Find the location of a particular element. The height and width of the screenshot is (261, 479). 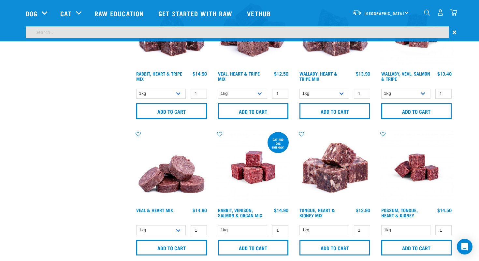

a: Vethub is located at coordinates (260, 13).